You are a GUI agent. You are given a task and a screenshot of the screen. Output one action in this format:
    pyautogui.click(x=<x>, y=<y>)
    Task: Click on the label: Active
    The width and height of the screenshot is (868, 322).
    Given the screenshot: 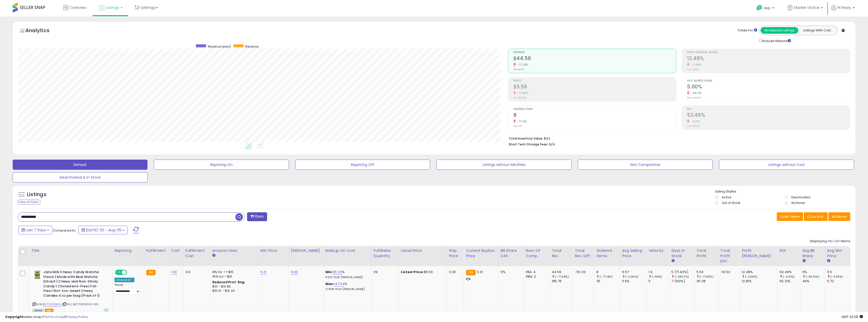 What is the action you would take?
    pyautogui.click(x=726, y=197)
    